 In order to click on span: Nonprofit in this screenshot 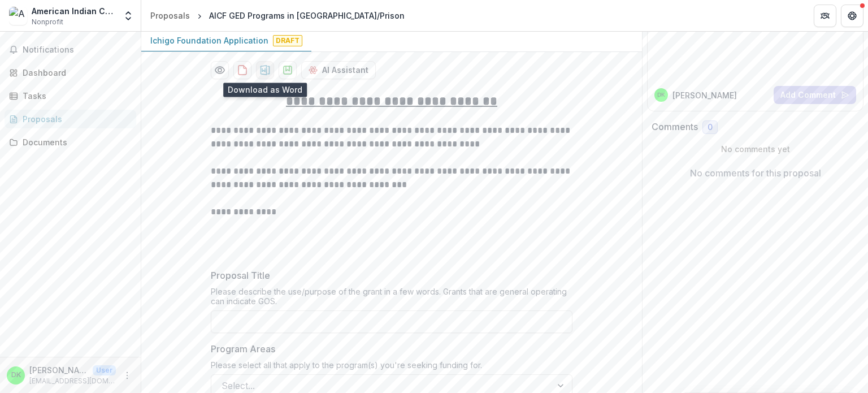, I will do `click(47, 22)`.